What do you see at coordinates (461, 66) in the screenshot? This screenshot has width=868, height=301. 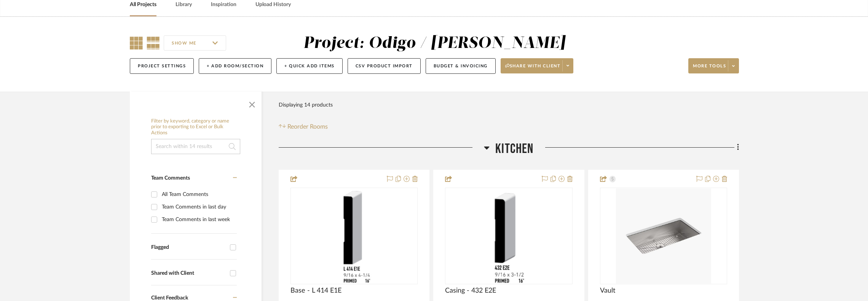 I see `button: Budget & Invoicing` at bounding box center [461, 66].